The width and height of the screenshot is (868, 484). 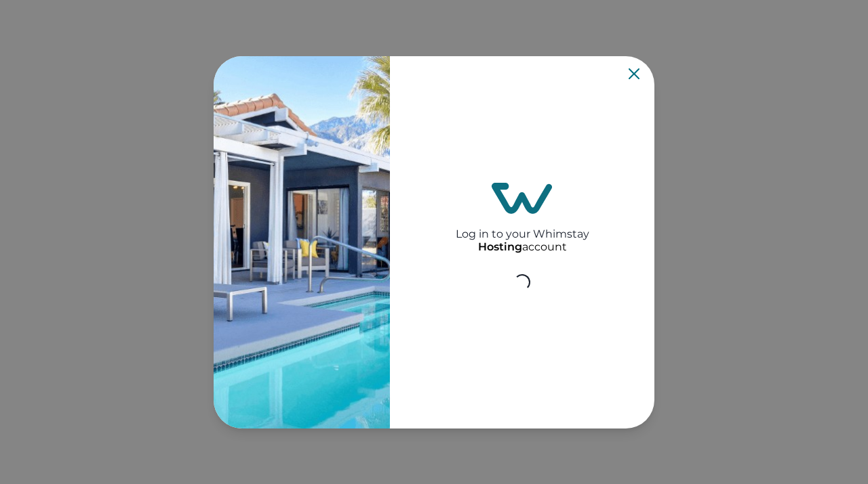 I want to click on p: account, so click(x=522, y=247).